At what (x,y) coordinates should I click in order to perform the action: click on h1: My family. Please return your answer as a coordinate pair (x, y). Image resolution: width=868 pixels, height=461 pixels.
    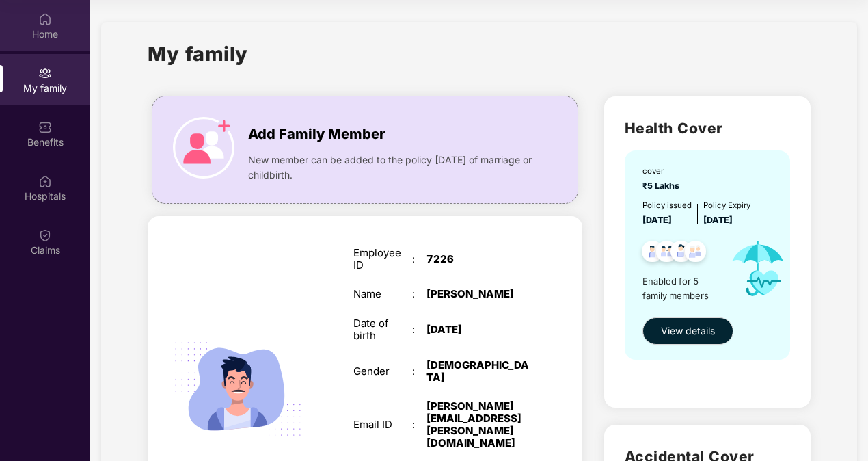
    Looking at the image, I should click on (198, 53).